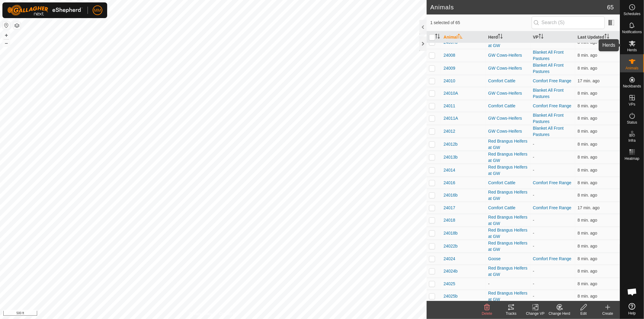 The width and height of the screenshot is (644, 319). What do you see at coordinates (450, 246) in the screenshot?
I see `span: 24022b` at bounding box center [450, 246].